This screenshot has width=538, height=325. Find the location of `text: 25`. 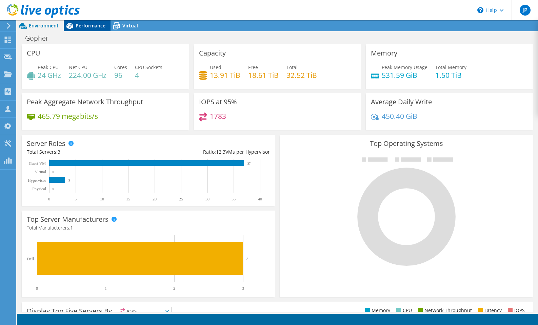

text: 25 is located at coordinates (181, 199).